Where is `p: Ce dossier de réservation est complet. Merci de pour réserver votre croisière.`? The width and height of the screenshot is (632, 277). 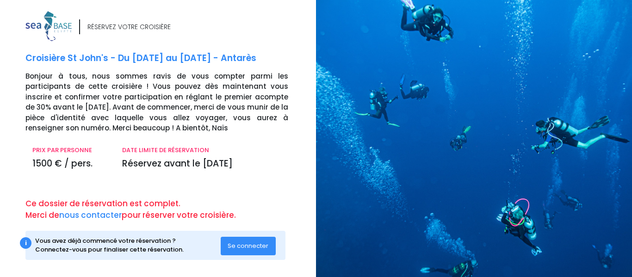
p: Ce dossier de réservation est complet. Merci de pour réserver votre croisière. is located at coordinates (167, 209).